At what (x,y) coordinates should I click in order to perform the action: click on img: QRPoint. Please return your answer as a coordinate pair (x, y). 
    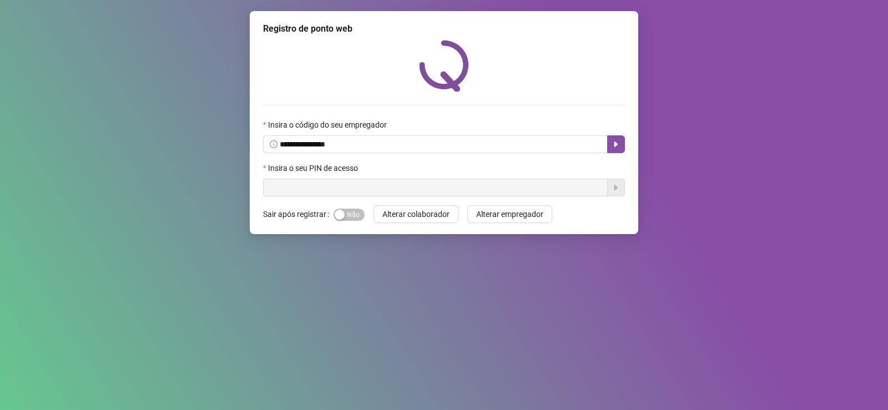
    Looking at the image, I should click on (444, 65).